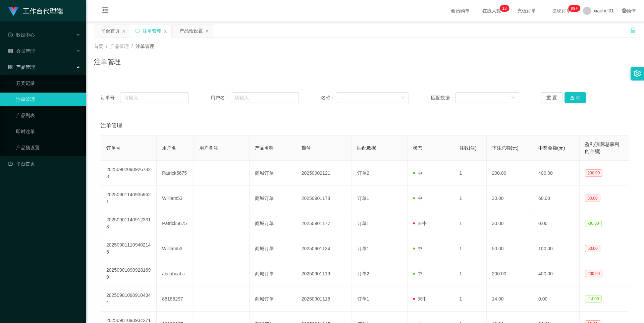  I want to click on td: 20250902121, so click(324, 173).